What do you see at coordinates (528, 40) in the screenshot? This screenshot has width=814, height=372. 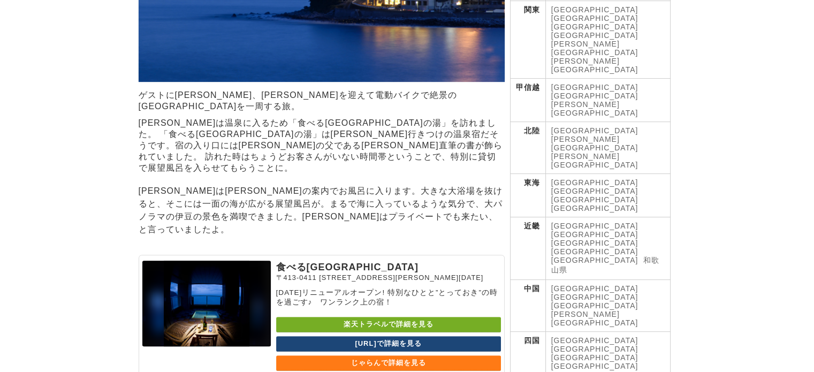 I see `th: 関東` at bounding box center [528, 40].